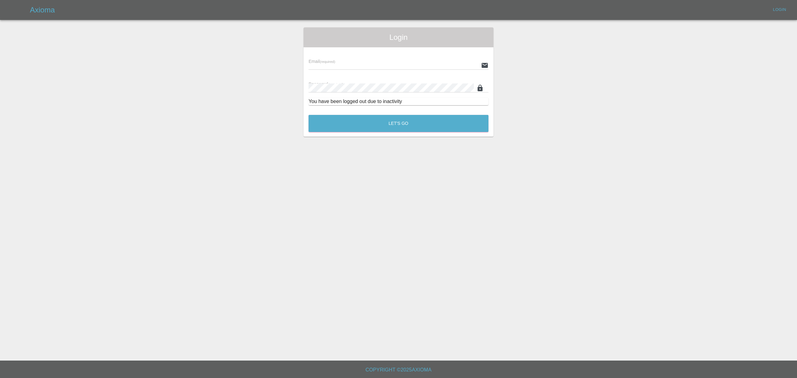 The height and width of the screenshot is (378, 797). What do you see at coordinates (398, 101) in the screenshot?
I see `div: You have been logged out due to inactivity` at bounding box center [398, 101].